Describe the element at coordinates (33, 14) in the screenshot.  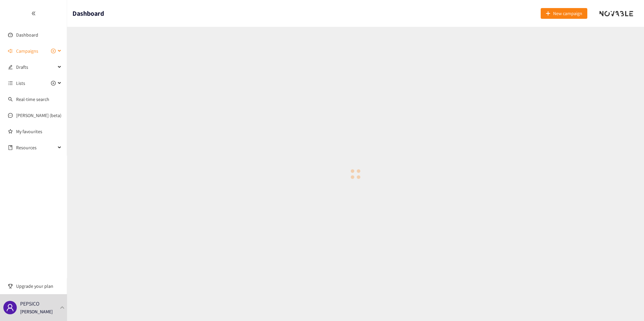
I see `span: double-left` at that location.